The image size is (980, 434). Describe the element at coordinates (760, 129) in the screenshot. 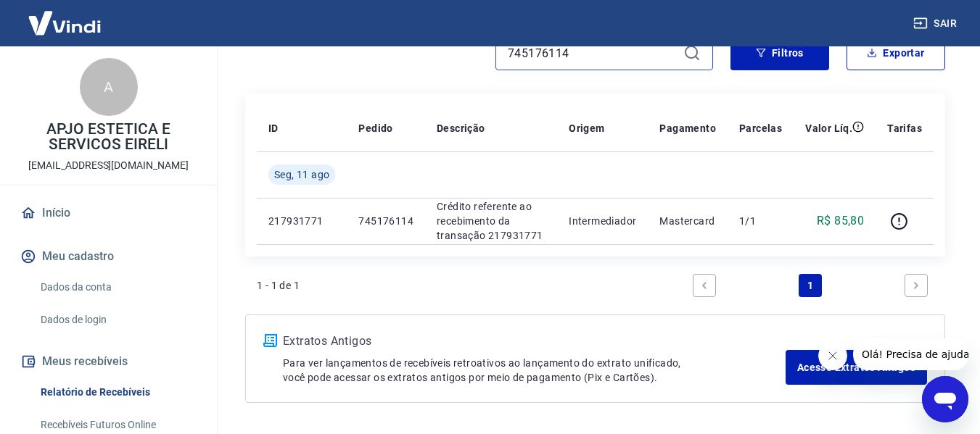

I see `p: Parcelas` at that location.